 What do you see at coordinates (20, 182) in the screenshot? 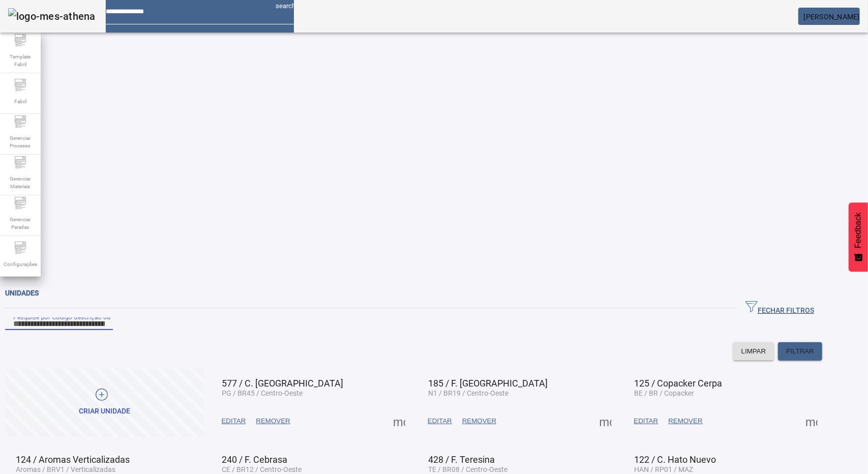
I see `span: Gerenciar Materiais` at bounding box center [20, 182].